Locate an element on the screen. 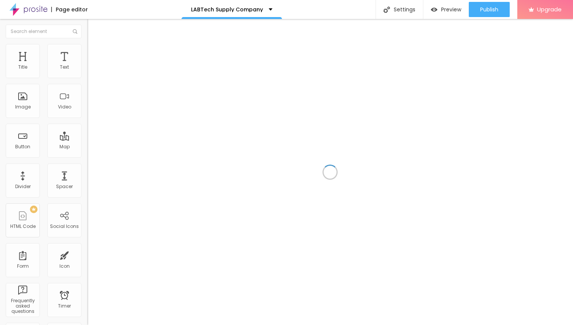 This screenshot has height=325, width=573. p: LABTech Supply Company is located at coordinates (227, 9).